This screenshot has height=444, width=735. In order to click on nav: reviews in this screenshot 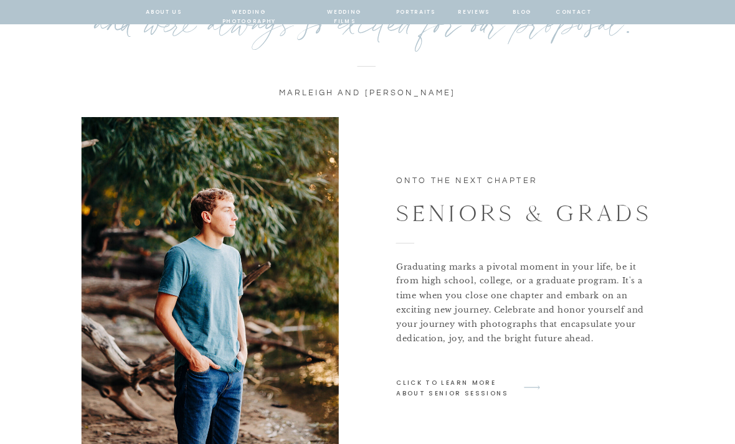, I will do `click(474, 12)`.